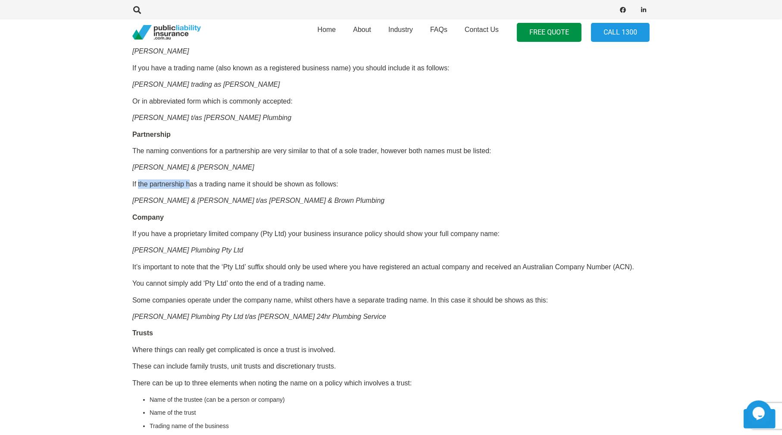 Image resolution: width=782 pixels, height=435 pixels. Describe the element at coordinates (549, 32) in the screenshot. I see `a: FREE QUOTE` at that location.